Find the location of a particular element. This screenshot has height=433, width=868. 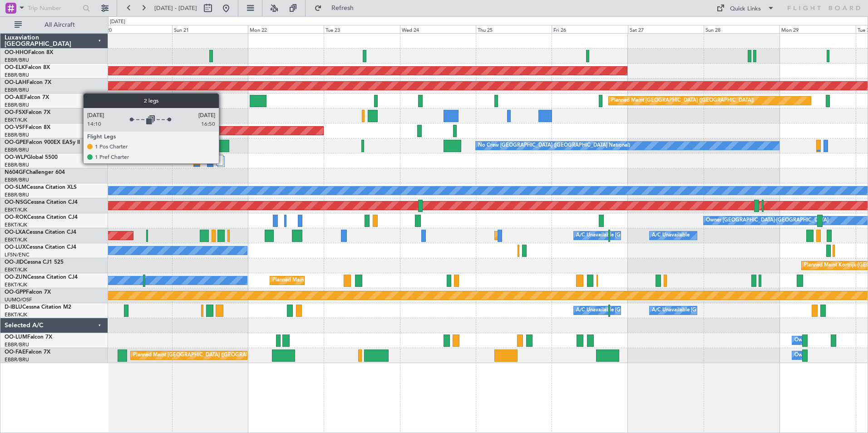

a: OO-ELKFalcon 8X is located at coordinates (27, 68).